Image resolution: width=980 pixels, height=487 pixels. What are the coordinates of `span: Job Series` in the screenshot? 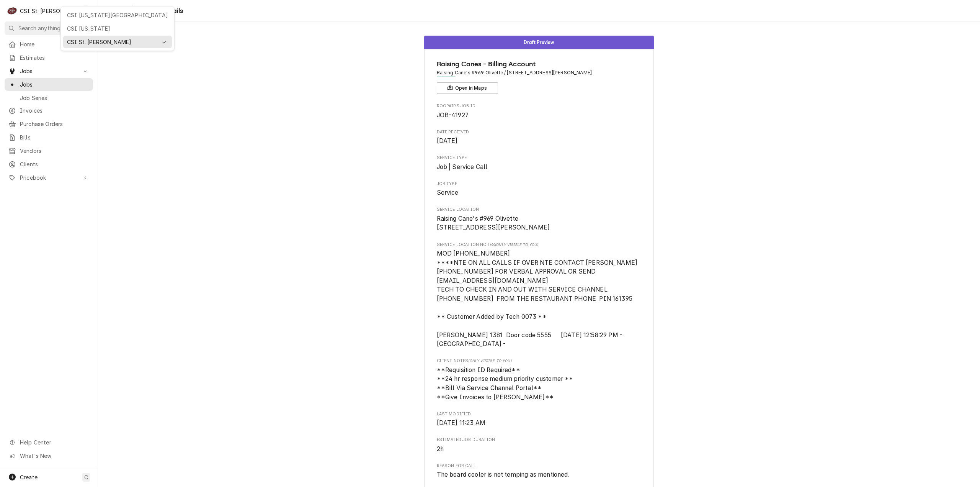 It's located at (54, 98).